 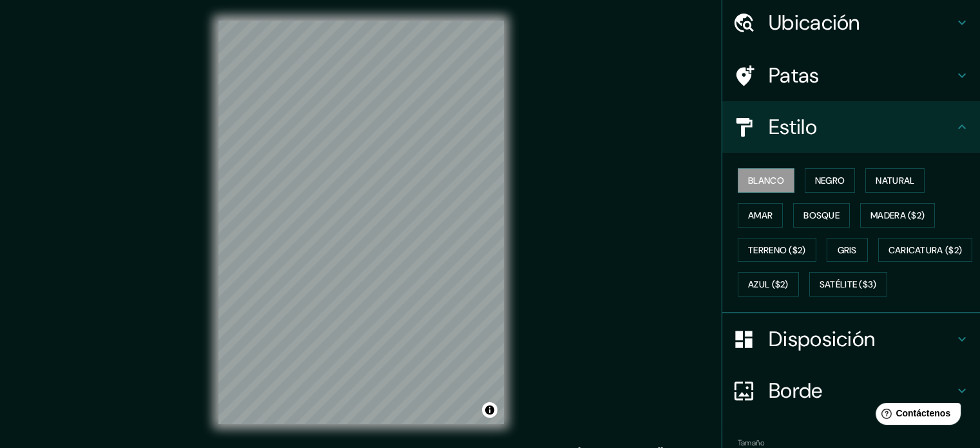 I want to click on button: Madera ($2), so click(x=898, y=215).